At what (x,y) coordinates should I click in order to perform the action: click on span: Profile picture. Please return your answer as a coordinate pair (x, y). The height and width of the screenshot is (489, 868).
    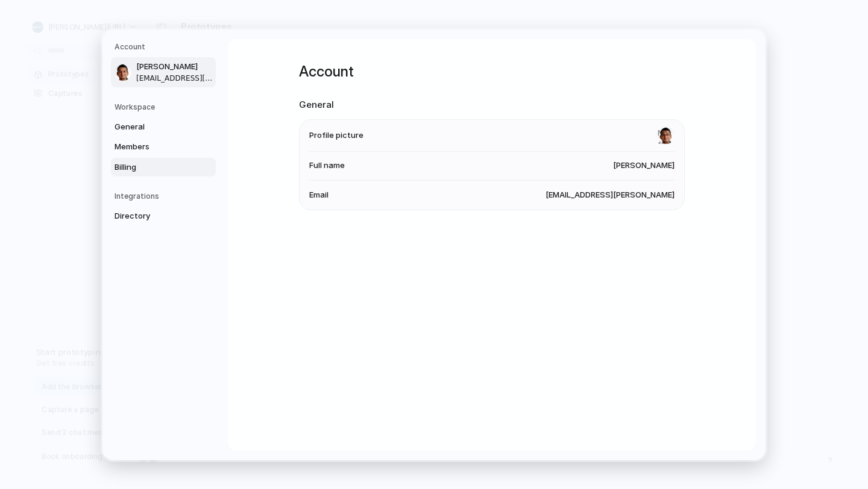
    Looking at the image, I should click on (336, 135).